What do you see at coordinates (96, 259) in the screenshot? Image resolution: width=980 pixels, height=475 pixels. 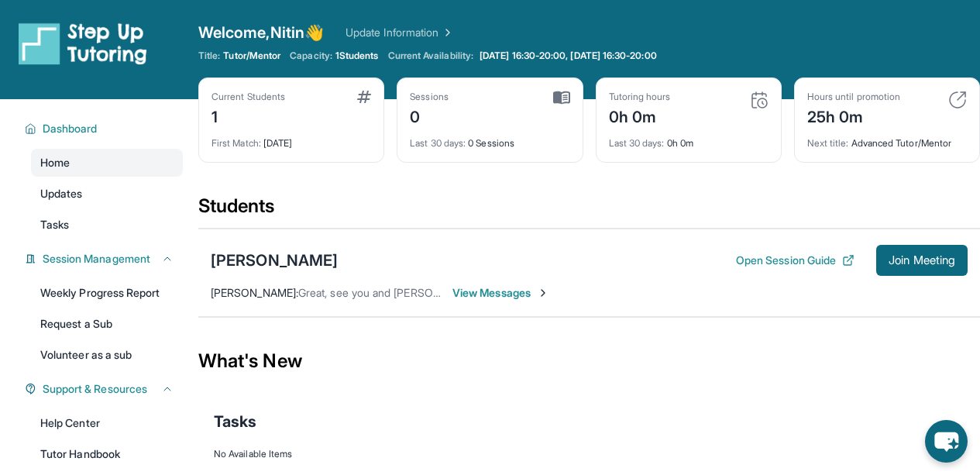 I see `span: Session Management` at bounding box center [96, 259].